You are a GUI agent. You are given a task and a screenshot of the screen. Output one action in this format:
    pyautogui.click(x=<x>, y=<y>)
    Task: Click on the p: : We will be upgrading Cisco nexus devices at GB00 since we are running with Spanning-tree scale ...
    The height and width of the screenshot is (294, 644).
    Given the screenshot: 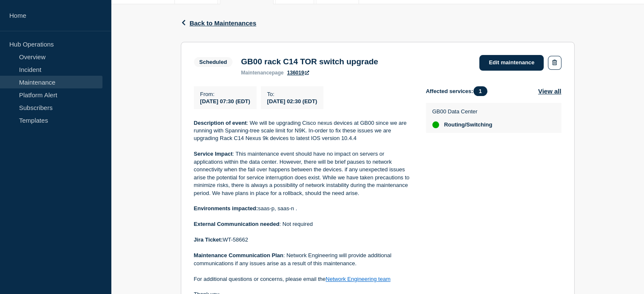 What is the action you would take?
    pyautogui.click(x=303, y=131)
    